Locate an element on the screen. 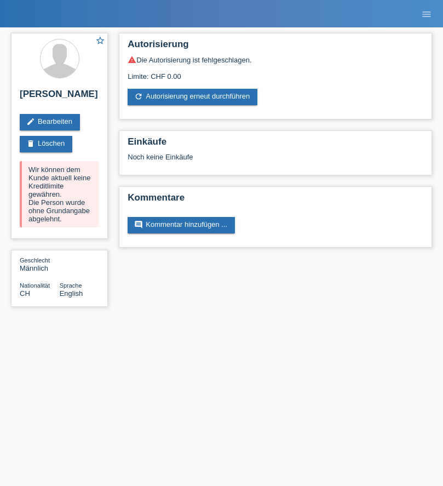  i: refresh is located at coordinates (139, 96).